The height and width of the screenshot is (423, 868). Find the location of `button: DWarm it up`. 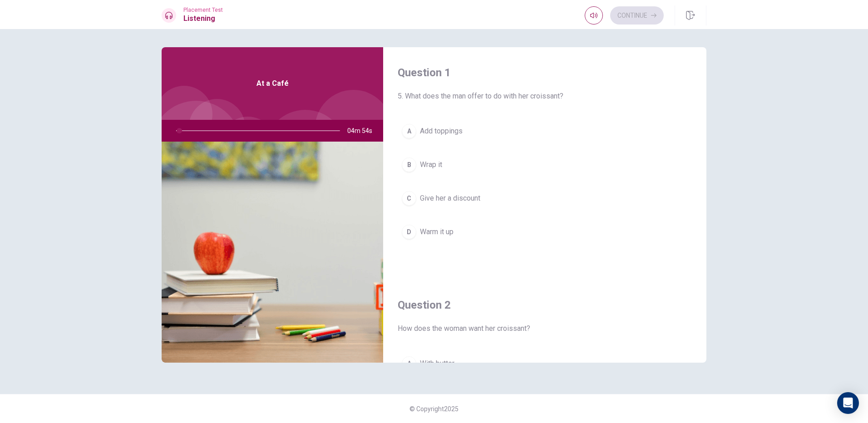

button: DWarm it up is located at coordinates (545, 232).